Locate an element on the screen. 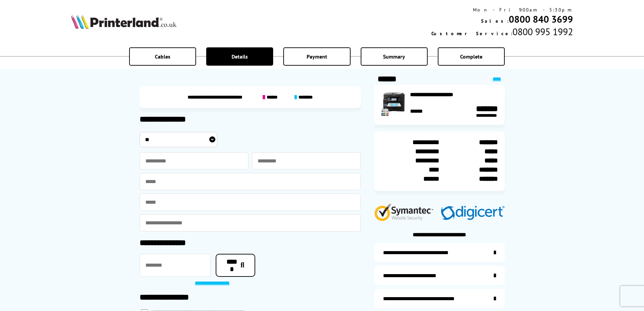  span: Complete is located at coordinates (471, 56).